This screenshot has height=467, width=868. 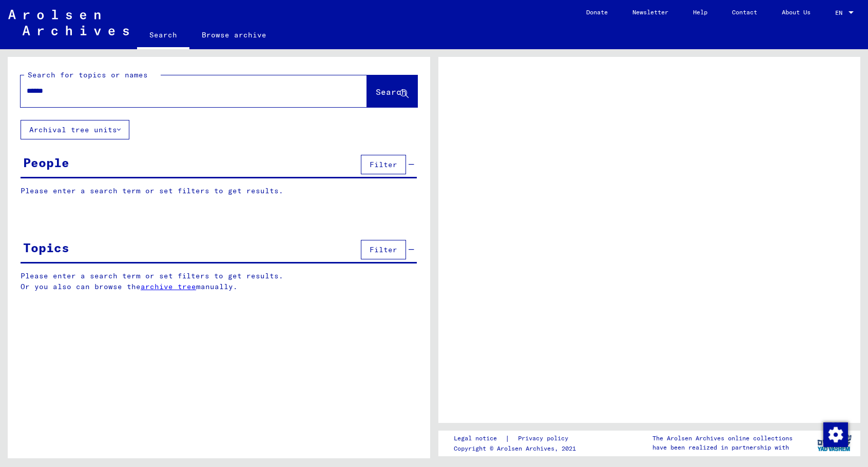 I want to click on a: Legal notice, so click(x=479, y=439).